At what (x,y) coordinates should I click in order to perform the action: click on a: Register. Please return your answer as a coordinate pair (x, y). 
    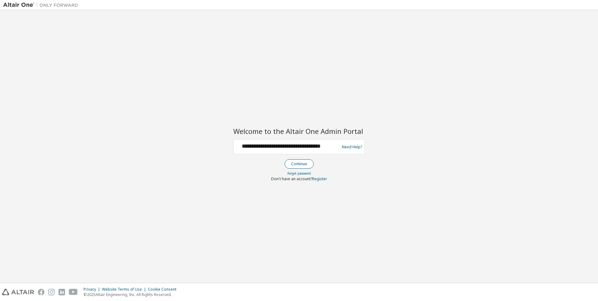
    Looking at the image, I should click on (320, 179).